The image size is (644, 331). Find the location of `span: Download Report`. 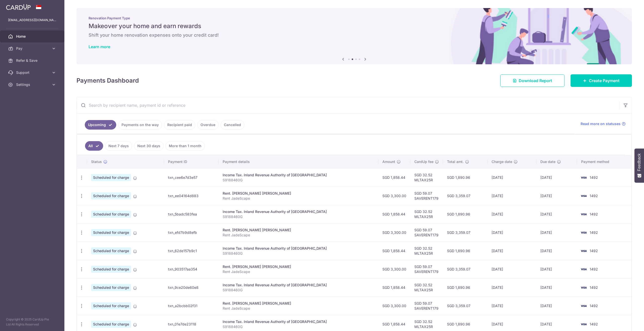

span: Download Report is located at coordinates (535, 81).